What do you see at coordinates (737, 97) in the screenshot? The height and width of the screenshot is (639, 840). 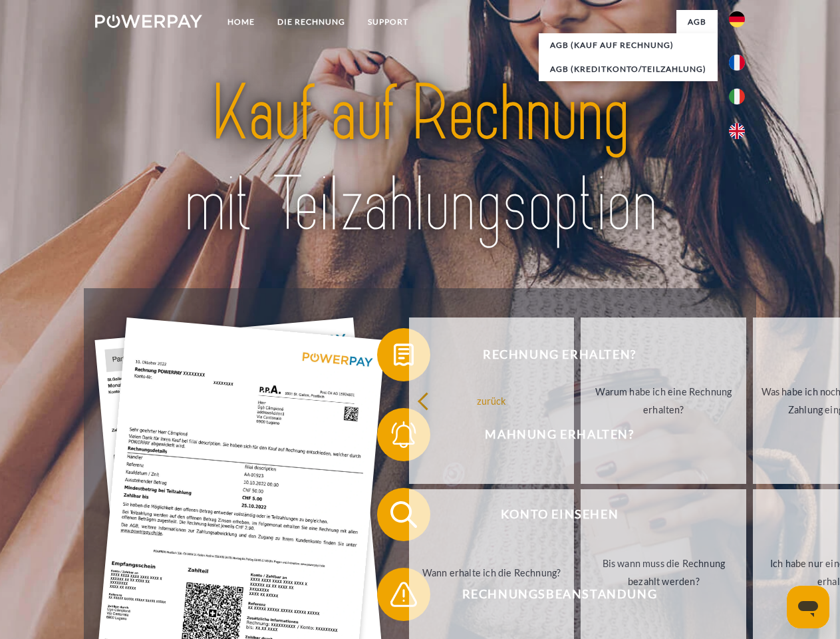 I see `img: it` at bounding box center [737, 97].